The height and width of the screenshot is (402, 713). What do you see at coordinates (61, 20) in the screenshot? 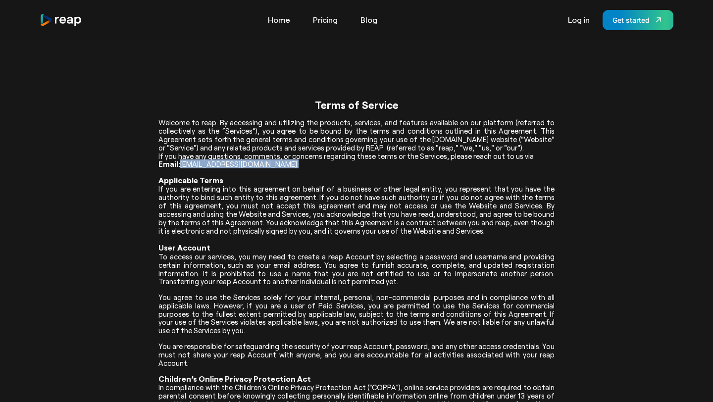
I see `a: home` at bounding box center [61, 20].